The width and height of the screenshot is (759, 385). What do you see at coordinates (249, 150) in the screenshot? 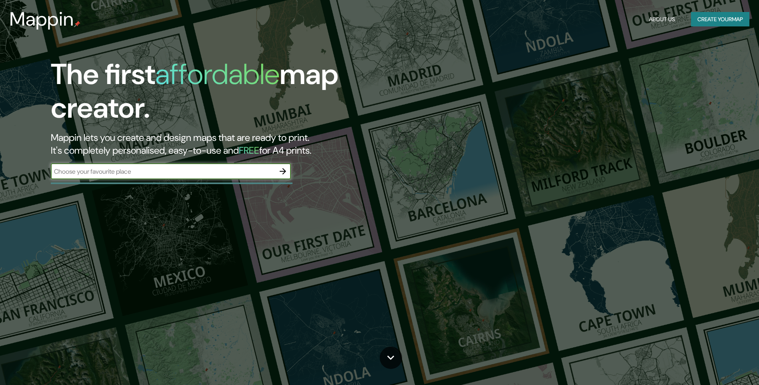
I see `h5: FREE` at bounding box center [249, 150].